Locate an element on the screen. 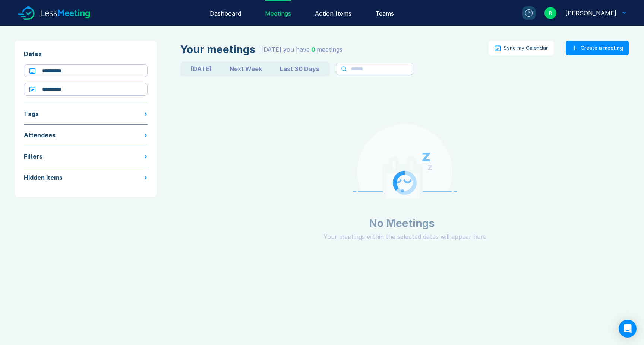 The height and width of the screenshot is (345, 644). div: Dates is located at coordinates (85, 54).